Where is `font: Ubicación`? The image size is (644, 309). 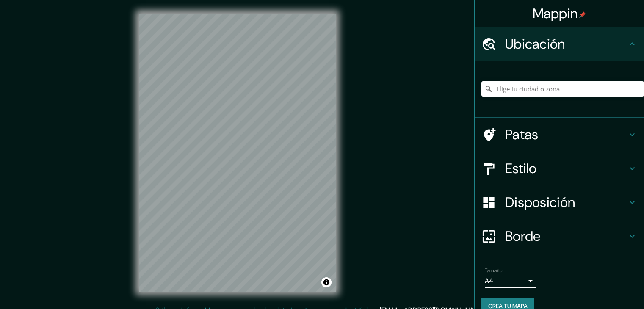
font: Ubicación is located at coordinates (535, 44).